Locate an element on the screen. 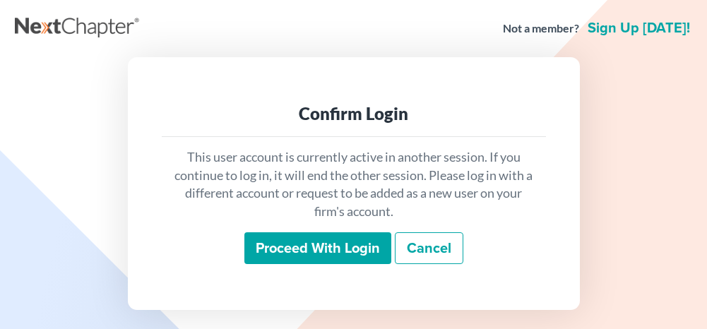  div: Confirm Login is located at coordinates (354, 114).